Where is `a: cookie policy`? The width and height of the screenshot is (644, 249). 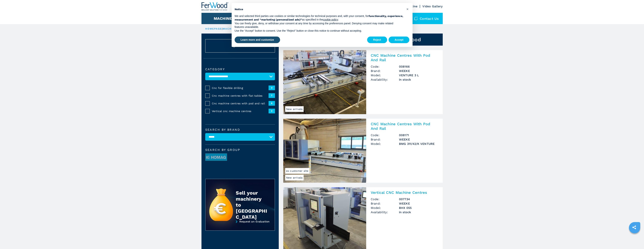 a: cookie policy is located at coordinates (330, 20).